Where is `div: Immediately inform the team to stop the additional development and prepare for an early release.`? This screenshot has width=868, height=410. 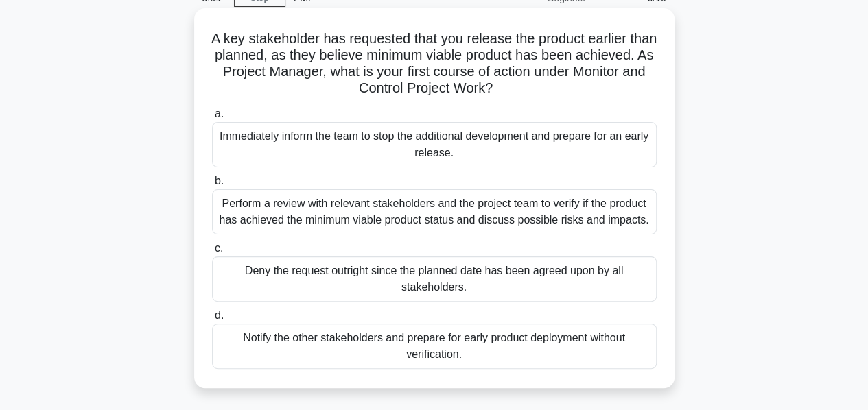 div: Immediately inform the team to stop the additional development and prepare for an early release. is located at coordinates (434, 145).